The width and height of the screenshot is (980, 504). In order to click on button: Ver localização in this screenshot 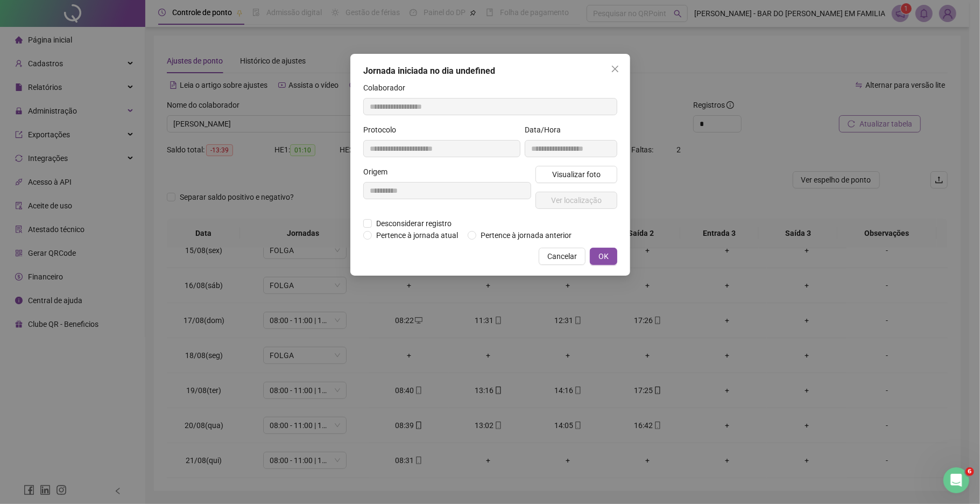, I will do `click(577, 200)`.